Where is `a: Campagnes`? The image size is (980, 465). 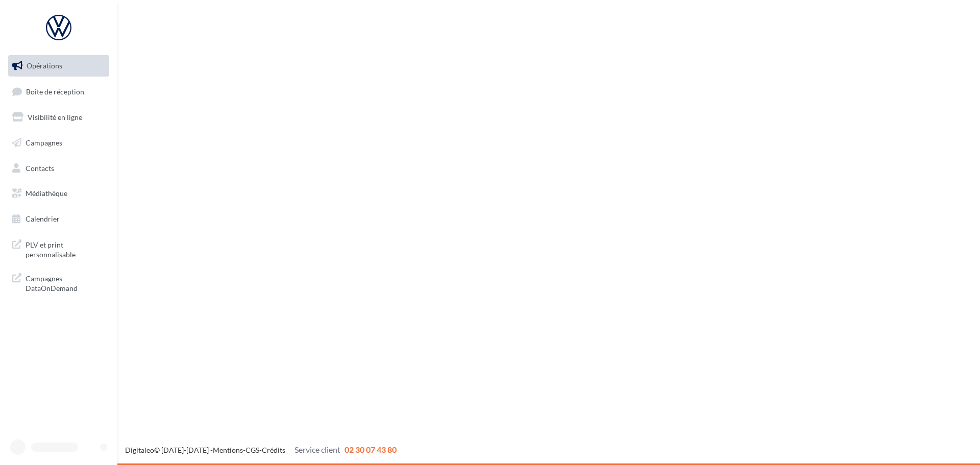
a: Campagnes is located at coordinates (59, 143).